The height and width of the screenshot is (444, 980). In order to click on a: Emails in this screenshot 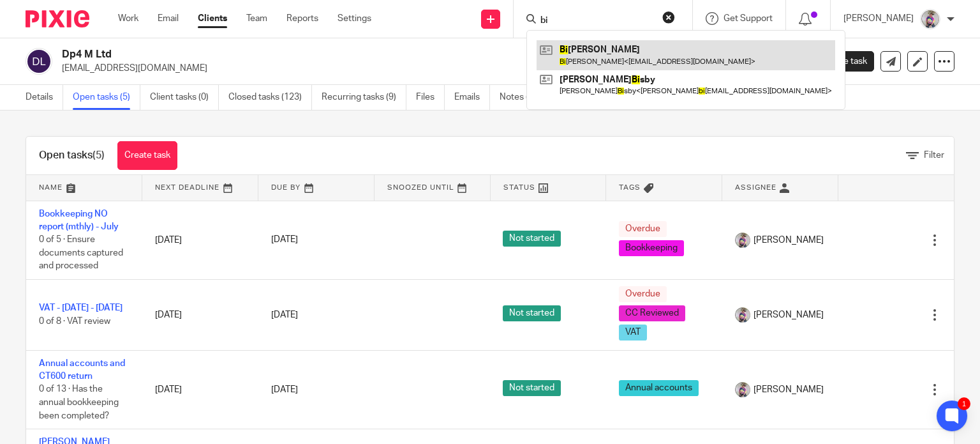, I will do `click(472, 97)`.